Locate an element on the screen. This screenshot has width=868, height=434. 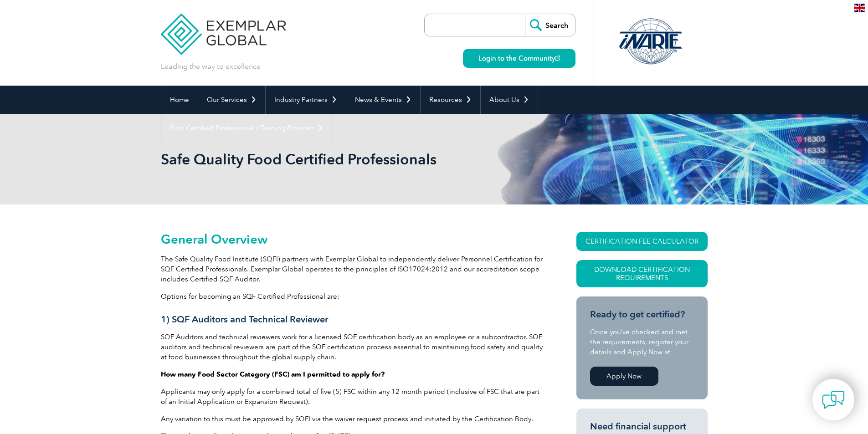
a: Download Certification Requirements is located at coordinates (643, 274).